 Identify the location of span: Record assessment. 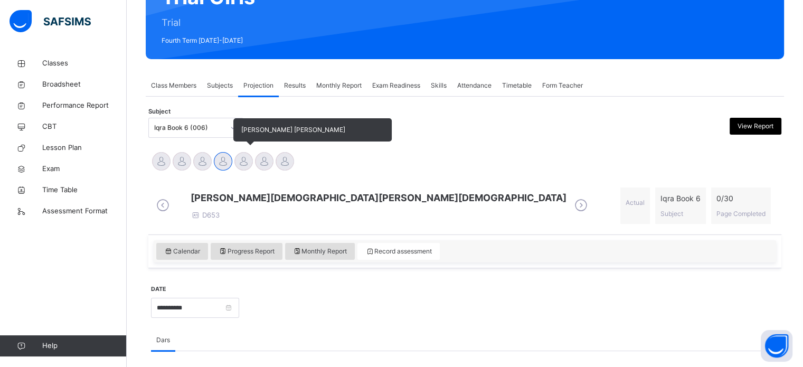
(399, 251).